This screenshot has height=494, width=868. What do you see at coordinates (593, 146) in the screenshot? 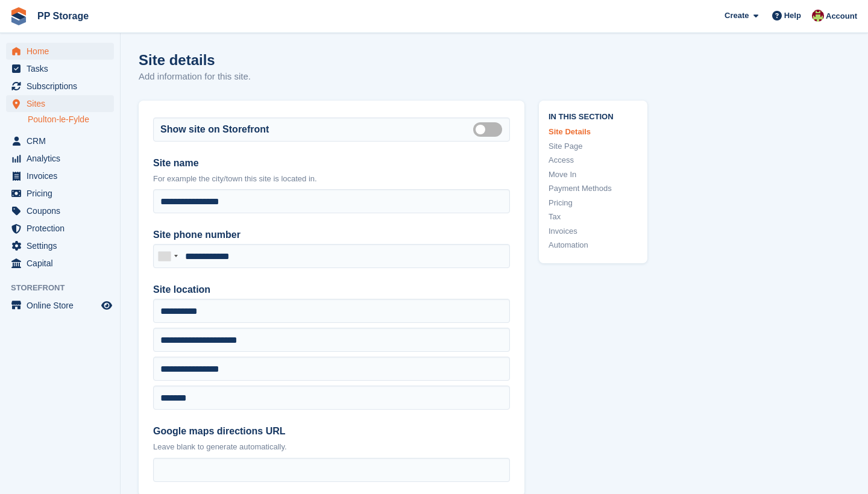
I see `a: Site Page` at bounding box center [593, 146].